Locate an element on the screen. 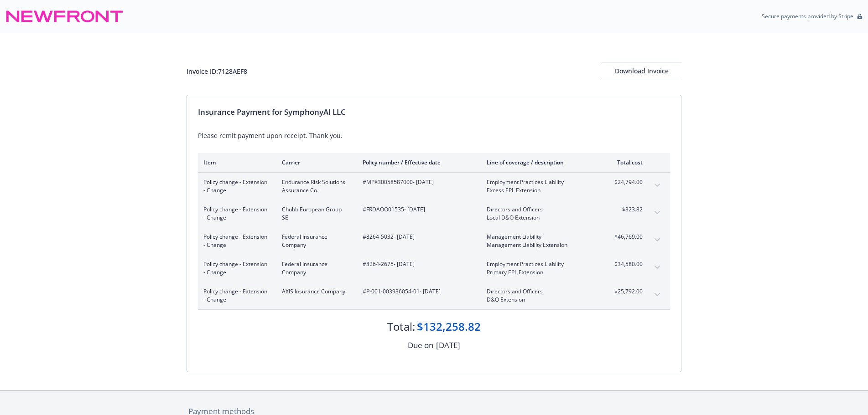 The image size is (868, 415). span: $24,794.00 is located at coordinates (625, 182).